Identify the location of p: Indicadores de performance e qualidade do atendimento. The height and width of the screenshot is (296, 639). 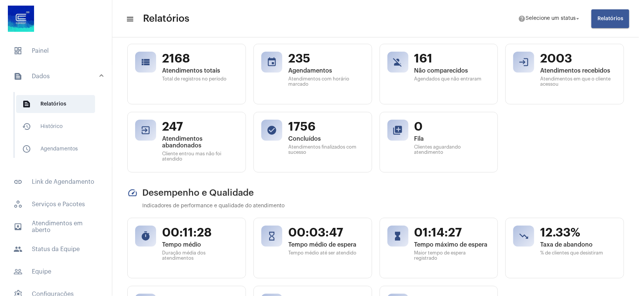
(383, 206).